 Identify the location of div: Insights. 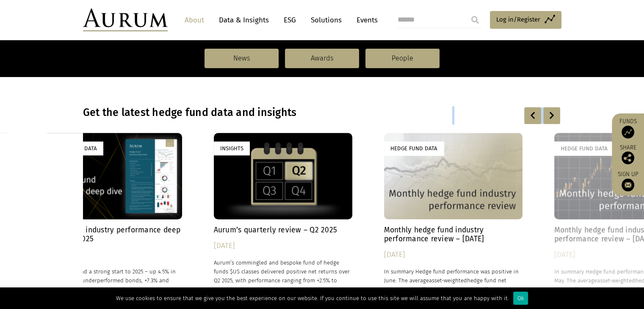
(232, 148).